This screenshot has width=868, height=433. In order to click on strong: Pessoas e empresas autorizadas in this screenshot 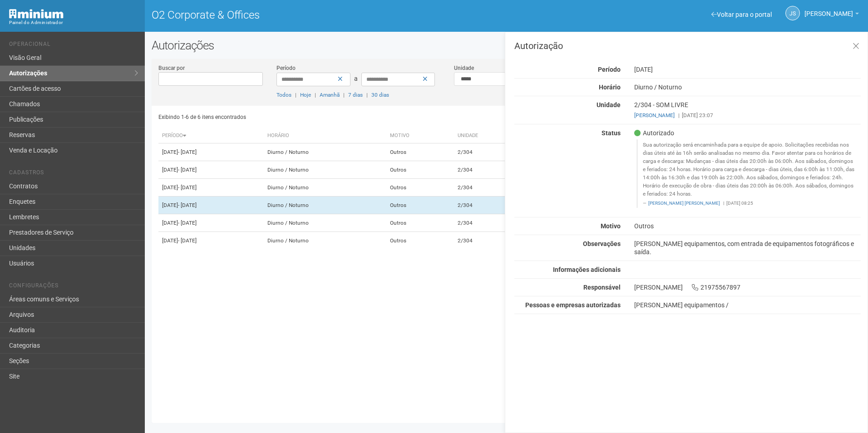, I will do `click(573, 305)`.